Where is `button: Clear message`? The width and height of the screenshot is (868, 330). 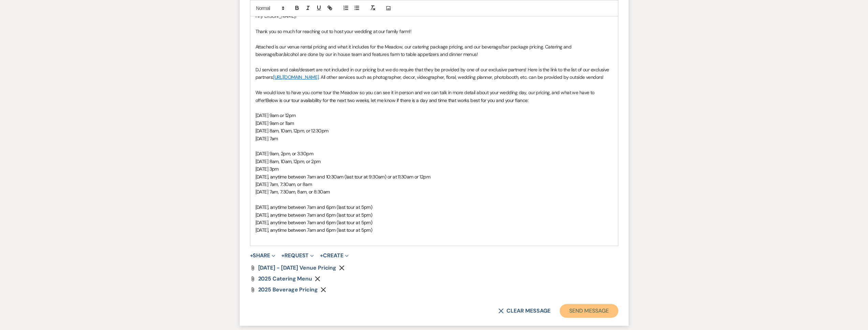
button: Clear message is located at coordinates (524, 311).